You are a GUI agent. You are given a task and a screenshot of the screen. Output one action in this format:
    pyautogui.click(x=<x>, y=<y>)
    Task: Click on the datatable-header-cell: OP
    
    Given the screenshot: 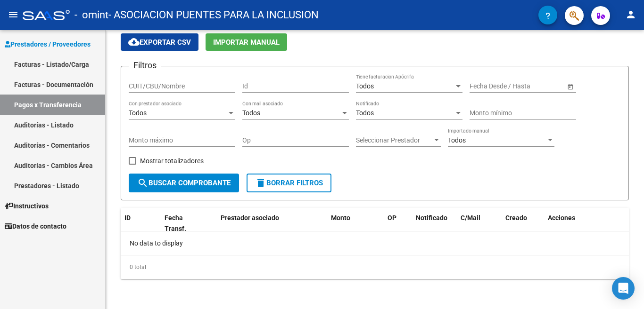 What is the action you would take?
    pyautogui.click(x=398, y=223)
    